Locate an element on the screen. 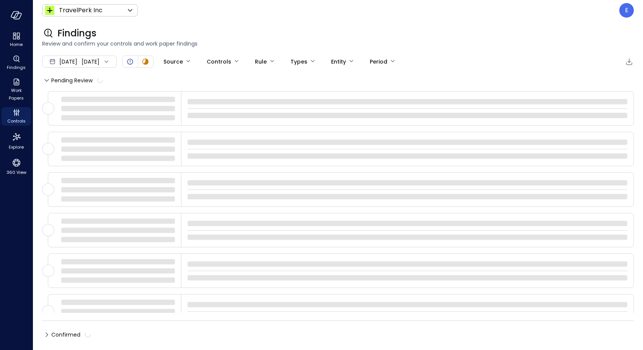  div: Types is located at coordinates (299, 62).